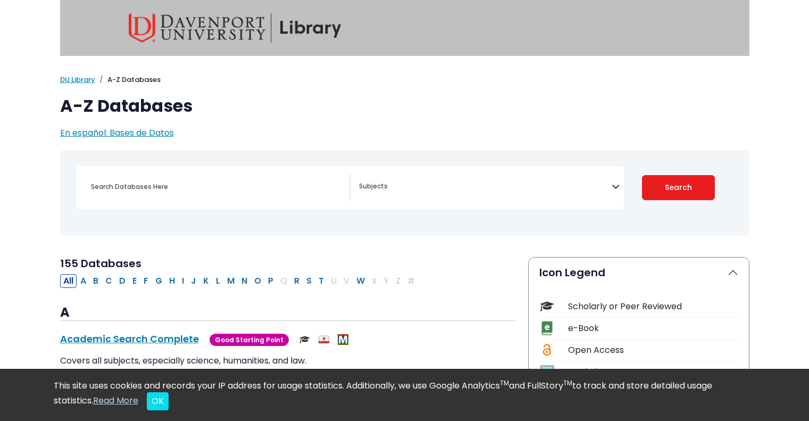 The image size is (809, 421). Describe the element at coordinates (405, 80) in the screenshot. I see `nav: breadcrumb` at that location.